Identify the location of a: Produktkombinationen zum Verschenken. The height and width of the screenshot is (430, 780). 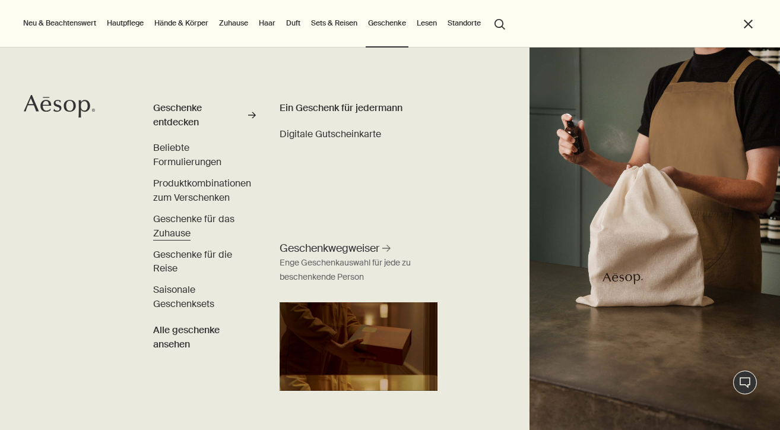
(204, 190).